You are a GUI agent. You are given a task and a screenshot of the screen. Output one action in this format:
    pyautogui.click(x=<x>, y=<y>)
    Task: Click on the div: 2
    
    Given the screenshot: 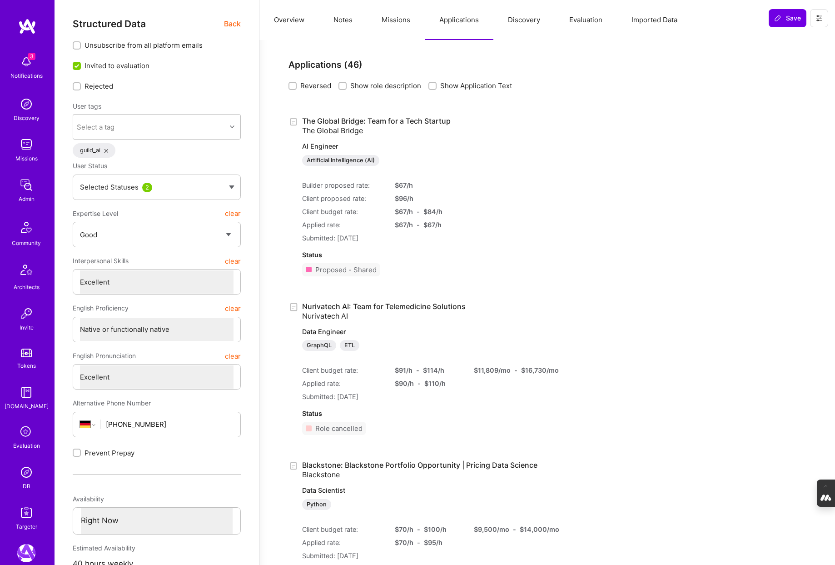 What is the action you would take?
    pyautogui.click(x=147, y=187)
    